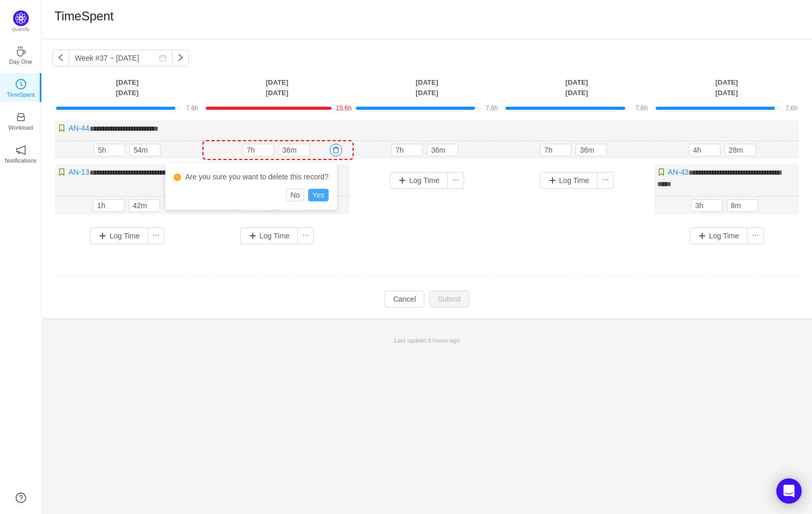  Describe the element at coordinates (20, 61) in the screenshot. I see `p: Day One` at that location.